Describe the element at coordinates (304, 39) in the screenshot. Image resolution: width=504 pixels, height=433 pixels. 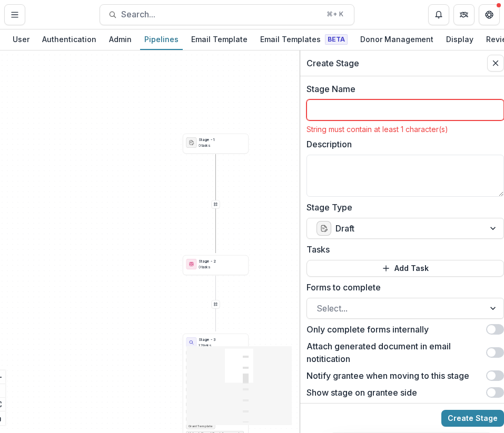
I see `div: Email Templates` at that location.